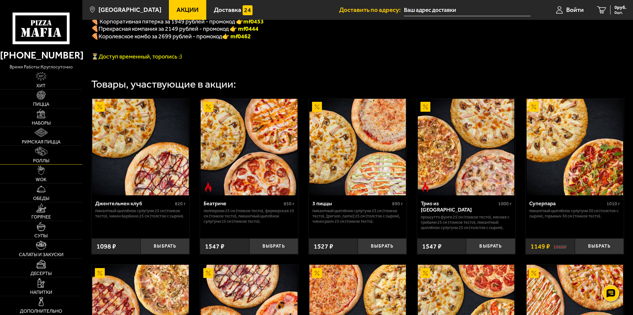 This screenshot has height=315, width=633. What do you see at coordinates (574, 213) in the screenshot?
I see `p: Пикантный цыплёнок сулугуни 30 см (толстое с сыром), Горыныч 30 см (тонкое тесто).` at bounding box center [574, 213].